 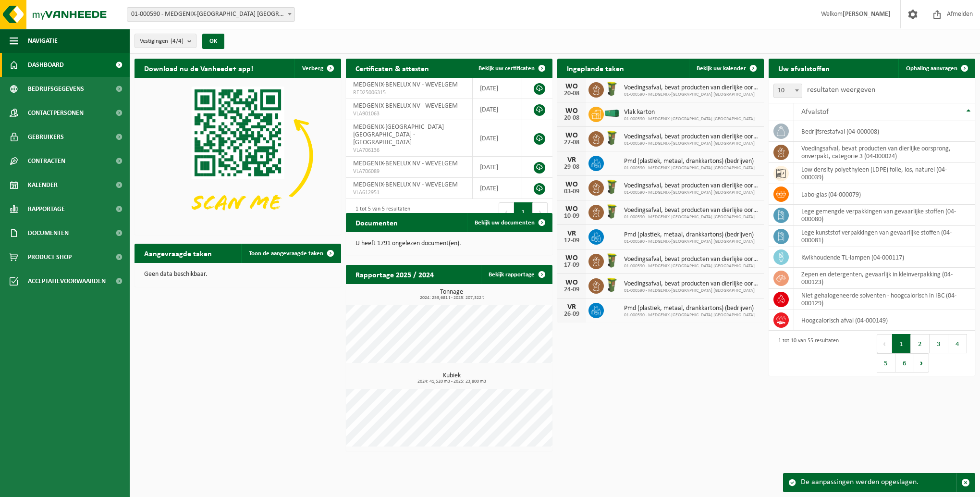 I want to click on button: Verberg, so click(x=317, y=68).